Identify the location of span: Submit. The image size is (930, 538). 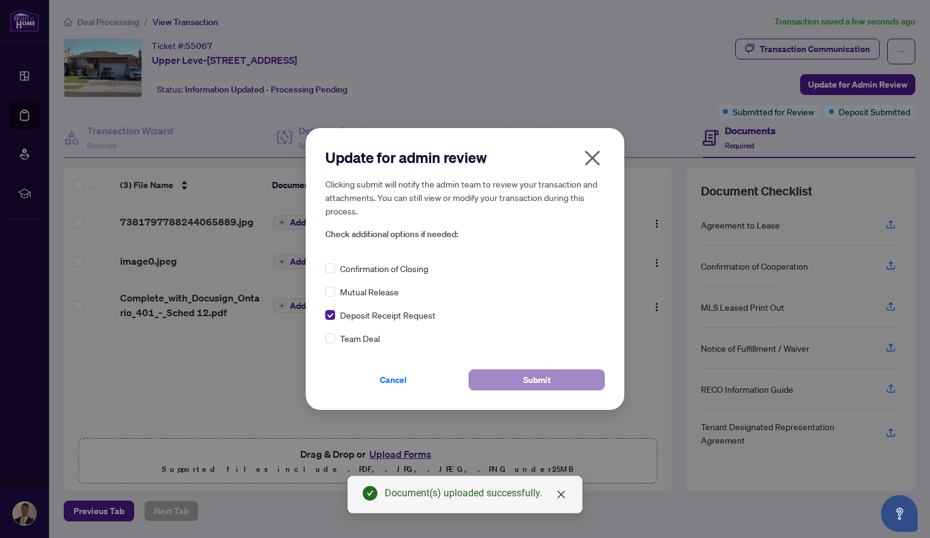
(537, 380).